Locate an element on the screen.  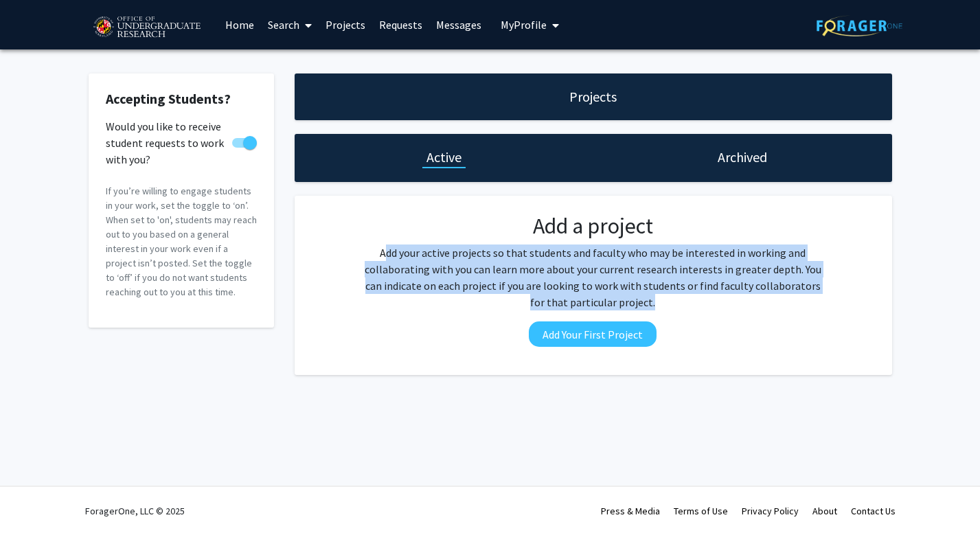
a: Terms of Use is located at coordinates (701, 511).